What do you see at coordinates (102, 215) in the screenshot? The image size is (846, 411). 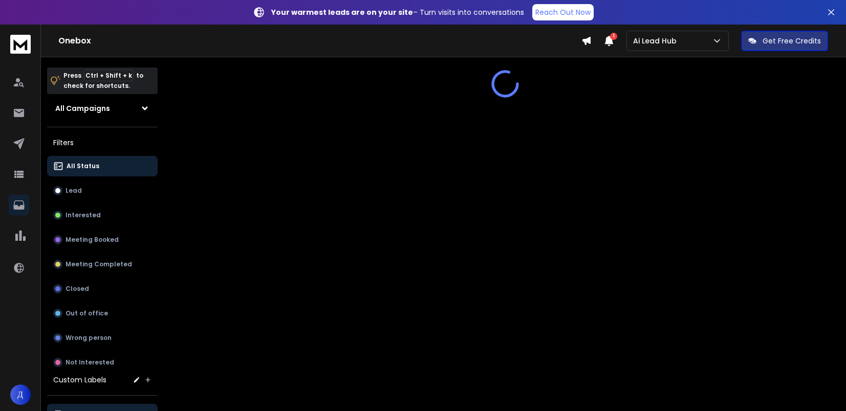 I see `button: Interested` at bounding box center [102, 215].